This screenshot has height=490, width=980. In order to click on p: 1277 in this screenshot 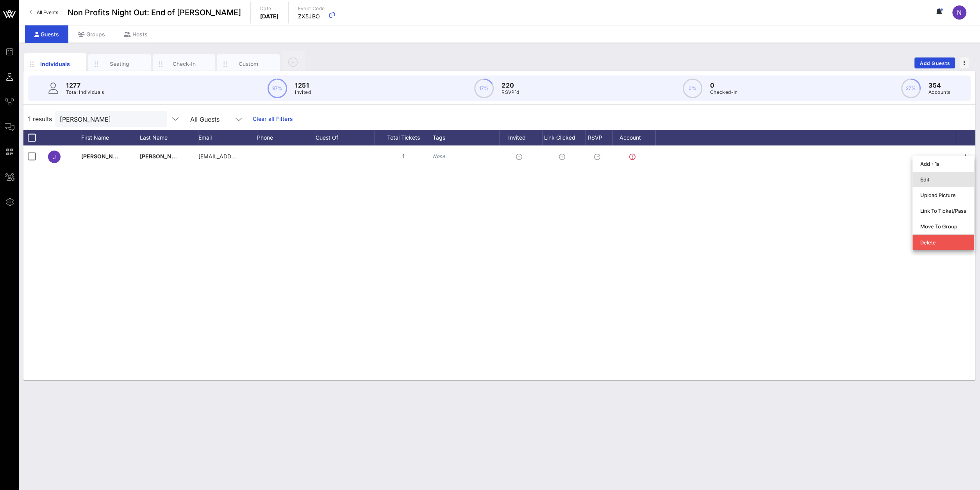, I will do `click(85, 85)`.